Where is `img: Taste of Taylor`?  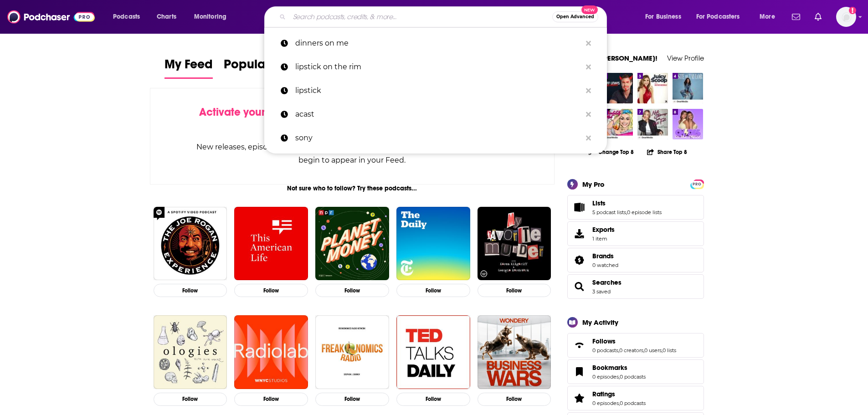 img: Taste of Taylor is located at coordinates (687, 88).